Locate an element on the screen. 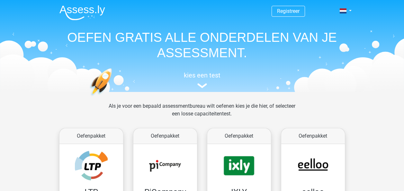  img: Assessly is located at coordinates (82, 13).